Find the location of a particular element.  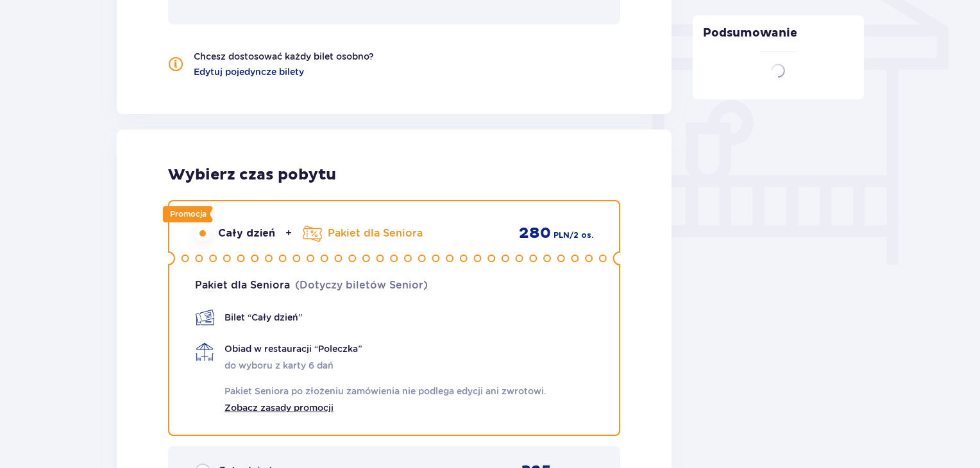

h2: Wybierz czas pobytu is located at coordinates (394, 175).